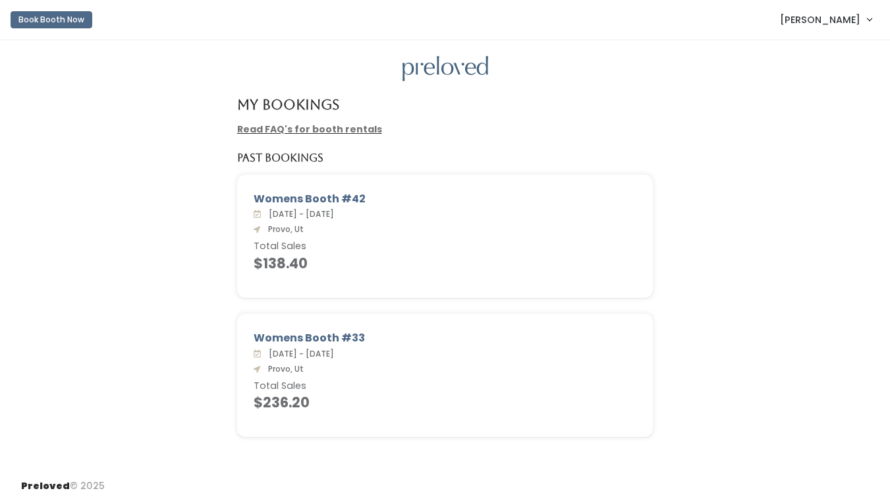  Describe the element at coordinates (446, 199) in the screenshot. I see `div: Womens Booth #42` at that location.